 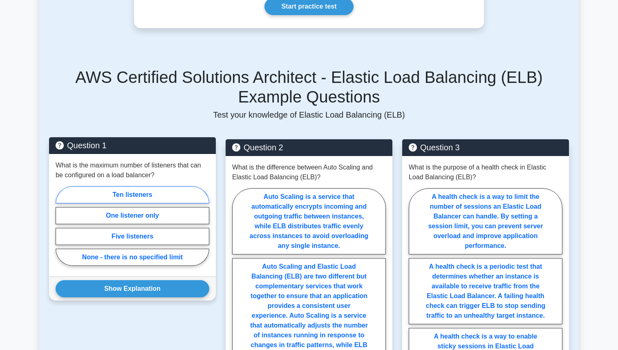 What do you see at coordinates (132, 216) in the screenshot?
I see `label: One listener only` at bounding box center [132, 216].